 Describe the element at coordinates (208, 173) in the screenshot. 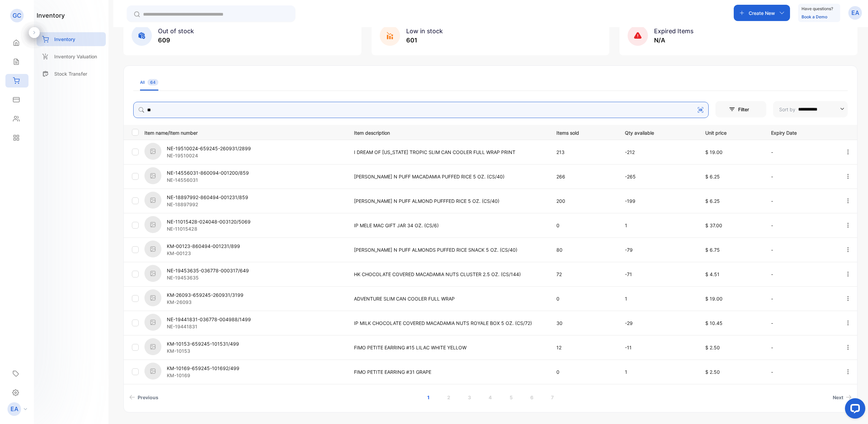

I see `p: NE-14556031-860094-001200/859` at that location.